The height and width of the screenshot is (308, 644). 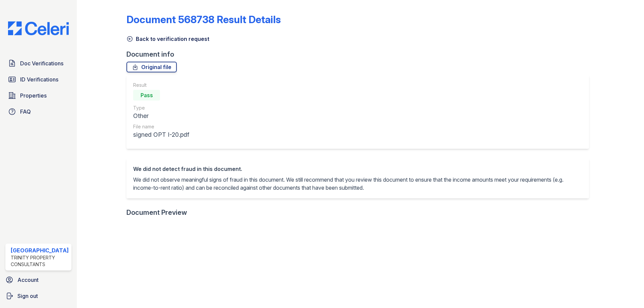 What do you see at coordinates (151, 67) in the screenshot?
I see `a: Original file` at bounding box center [151, 67].